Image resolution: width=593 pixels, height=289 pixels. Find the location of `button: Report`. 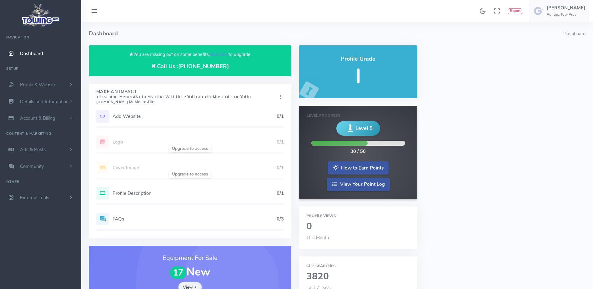

button: Report is located at coordinates (515, 11).